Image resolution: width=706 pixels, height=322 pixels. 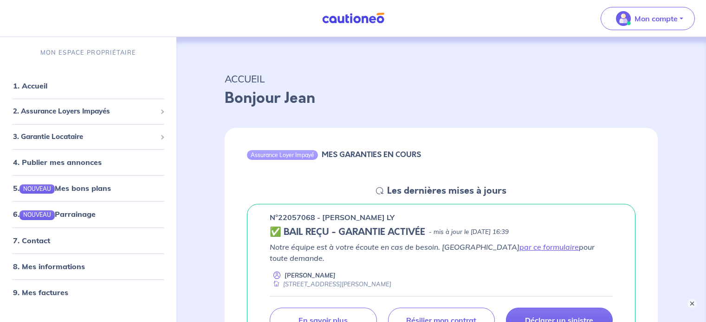 What do you see at coordinates (84, 137) in the screenshot?
I see `span: 3. Garantie Locataire` at bounding box center [84, 137].